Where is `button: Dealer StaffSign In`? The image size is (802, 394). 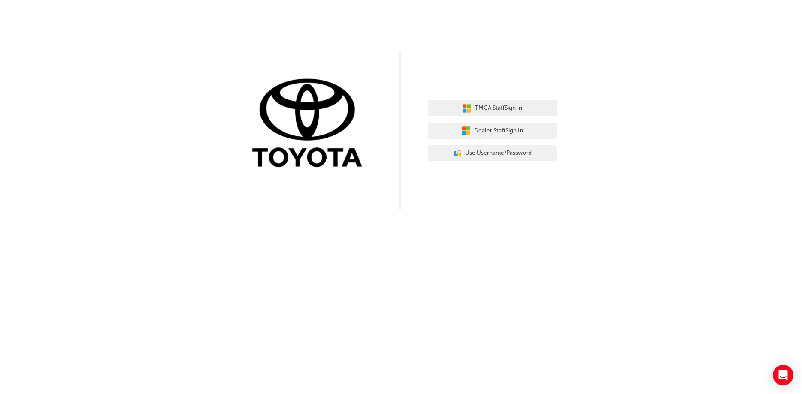 button: Dealer StaffSign In is located at coordinates (492, 131).